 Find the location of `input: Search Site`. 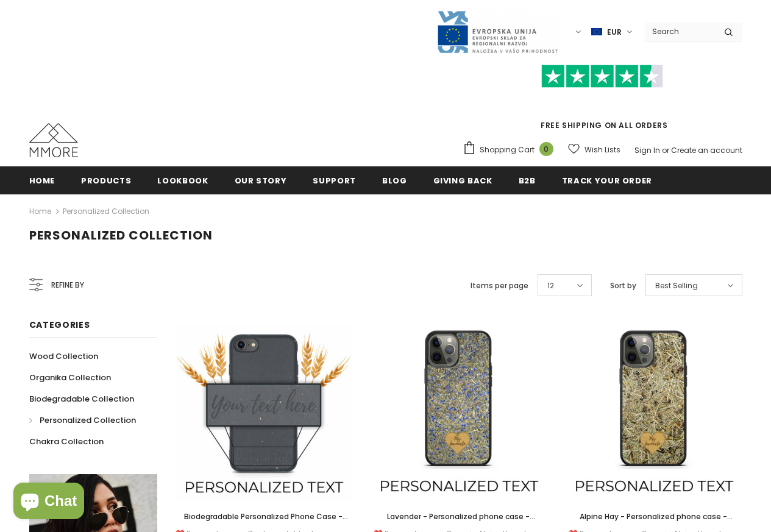

input: Search Site is located at coordinates (680, 31).